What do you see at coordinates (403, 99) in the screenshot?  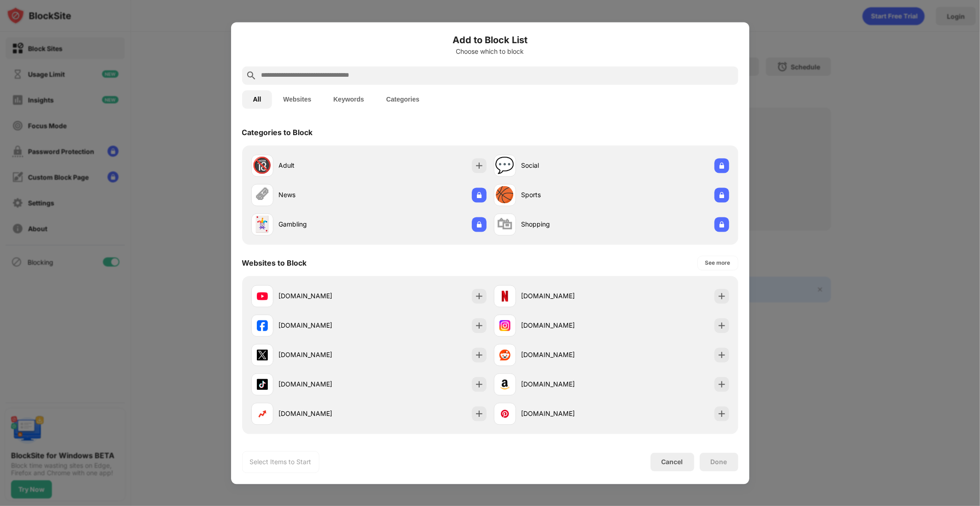 I see `button: Categories` at bounding box center [403, 99].